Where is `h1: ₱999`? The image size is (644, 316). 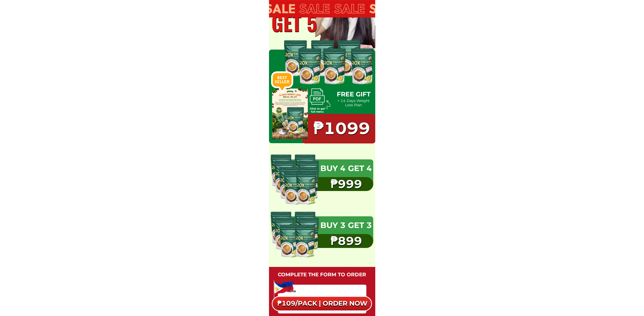 h1: ₱999 is located at coordinates (346, 184).